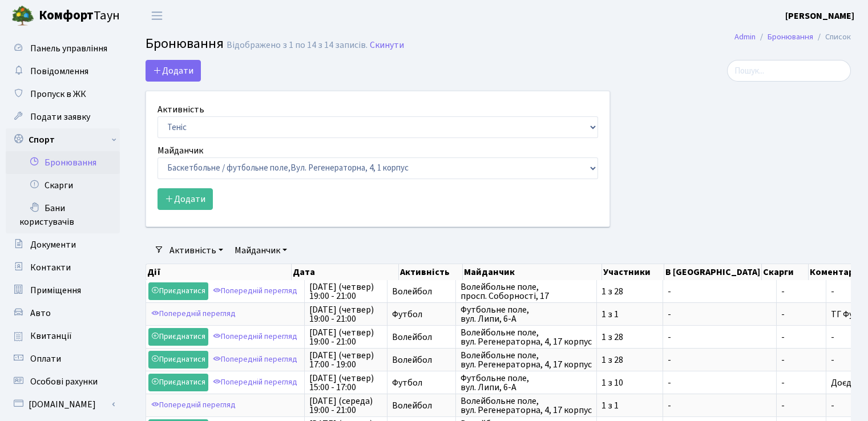 The width and height of the screenshot is (868, 421). I want to click on span: Документи, so click(53, 245).